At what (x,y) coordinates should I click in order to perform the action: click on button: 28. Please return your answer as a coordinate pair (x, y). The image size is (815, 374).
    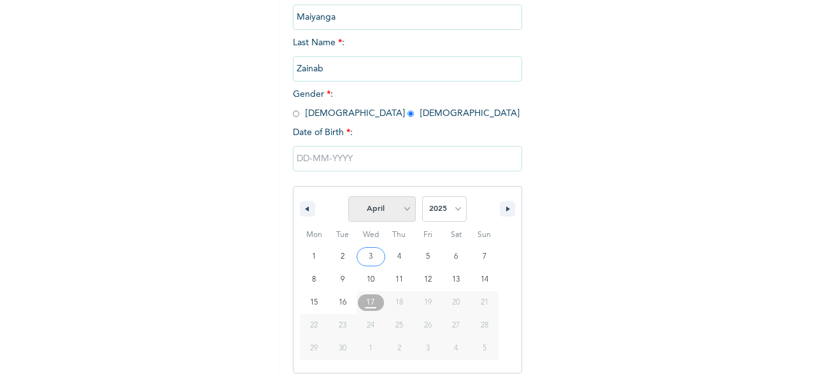
    Looking at the image, I should click on (484, 325).